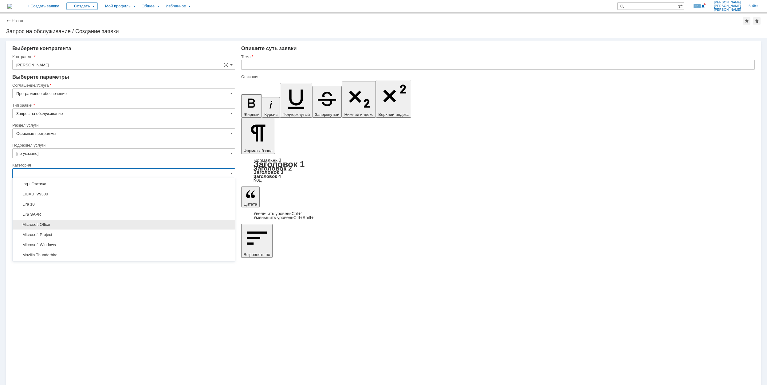 The image size is (767, 385). I want to click on span: Курсив, so click(271, 114).